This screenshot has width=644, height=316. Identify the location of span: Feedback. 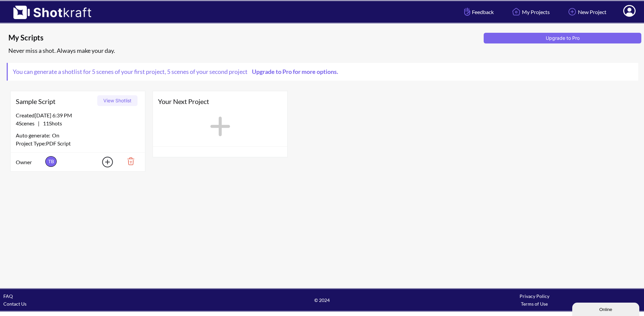
(478, 12).